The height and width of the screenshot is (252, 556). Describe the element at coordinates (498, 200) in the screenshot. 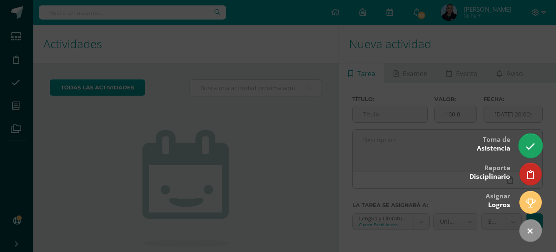

I see `div: Asignar` at that location.